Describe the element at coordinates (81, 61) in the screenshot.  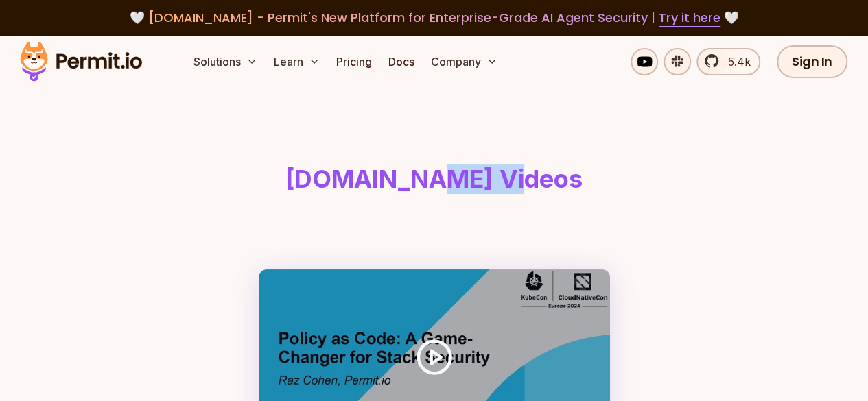
I see `img: Permit logo` at that location.